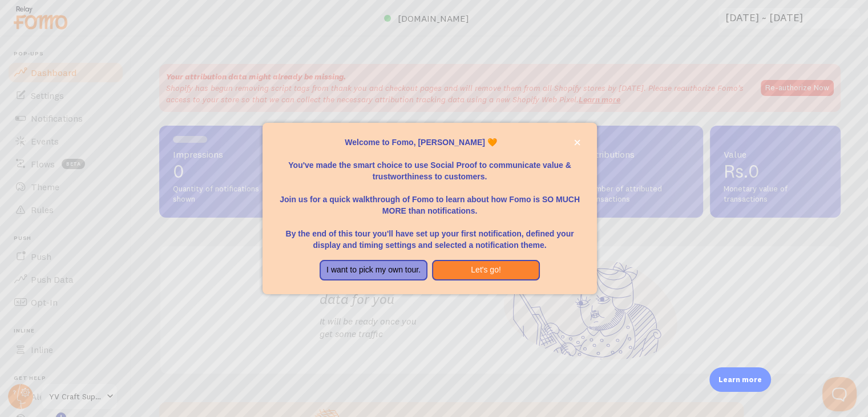  Describe the element at coordinates (577, 142) in the screenshot. I see `button: close,` at that location.